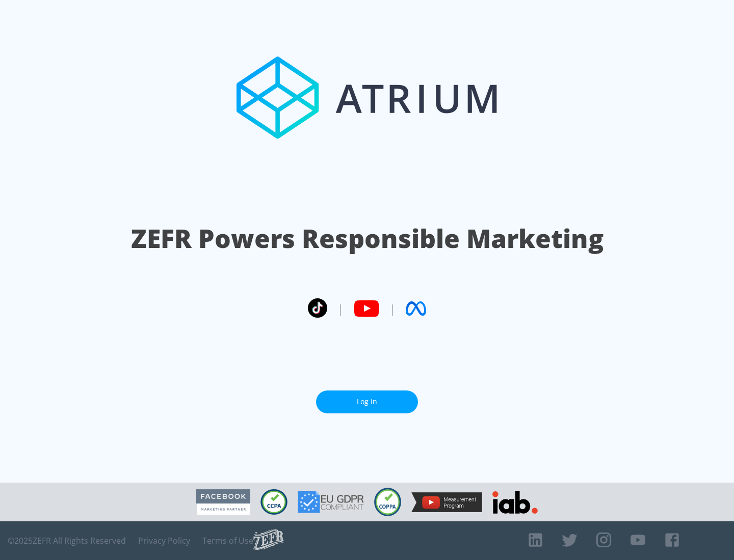 The height and width of the screenshot is (560, 734). What do you see at coordinates (446, 502) in the screenshot?
I see `img: YouTube Measurement Program` at bounding box center [446, 502].